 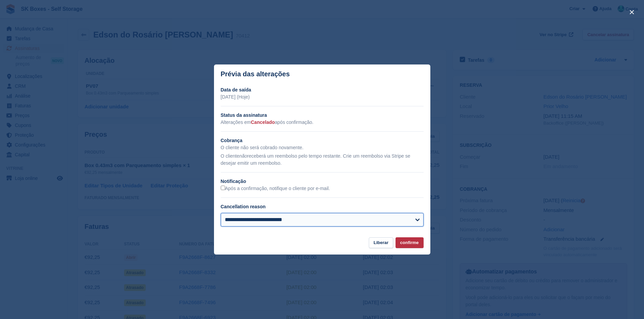 What do you see at coordinates (262, 122) in the screenshot?
I see `span: Cancelado` at bounding box center [262, 122].